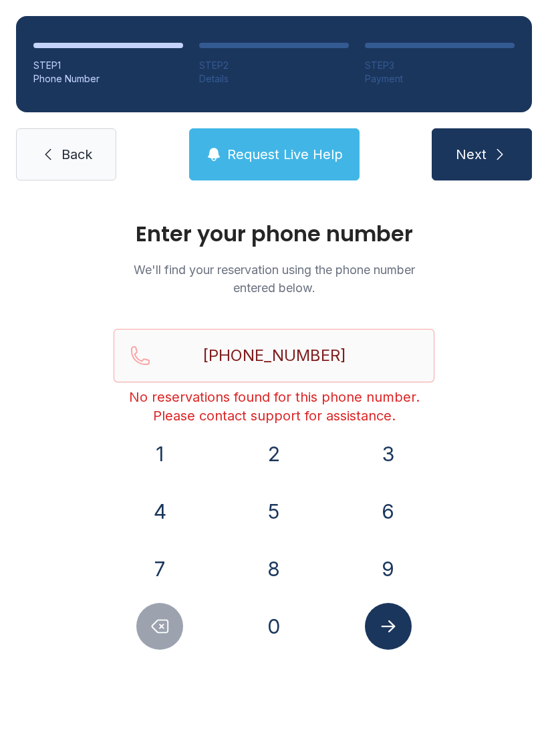 This screenshot has height=756, width=548. Describe the element at coordinates (389, 512) in the screenshot. I see `button: 6` at that location.